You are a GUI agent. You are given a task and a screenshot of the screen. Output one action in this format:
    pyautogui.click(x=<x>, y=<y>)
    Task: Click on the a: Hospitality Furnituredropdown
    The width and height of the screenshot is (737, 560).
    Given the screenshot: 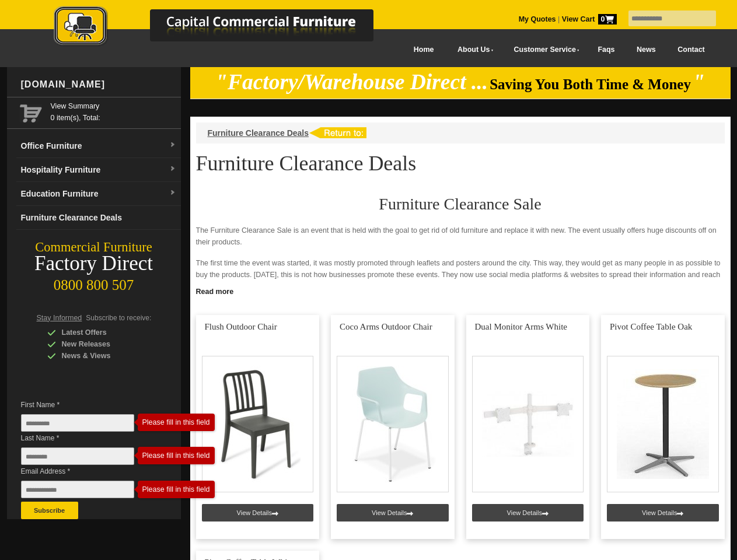 What is the action you would take?
    pyautogui.click(x=99, y=169)
    